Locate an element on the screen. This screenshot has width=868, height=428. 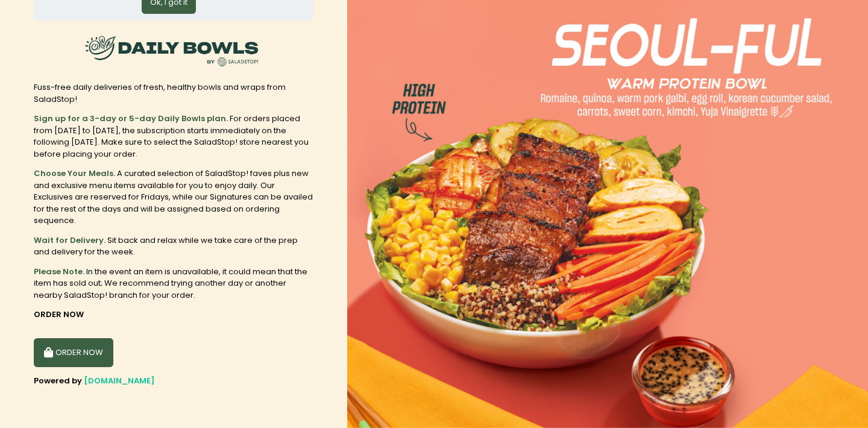
div: Sit back and relax while we take care of the prep and delivery for the week. is located at coordinates (174, 246).